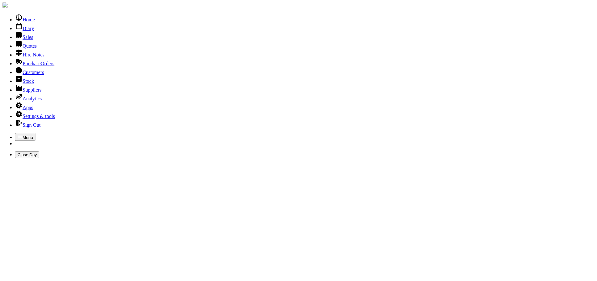 This screenshot has width=597, height=281. I want to click on li: Sales, so click(304, 36).